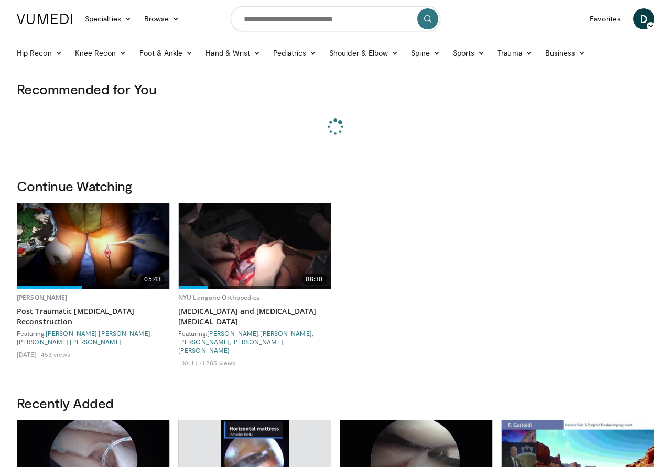 The image size is (671, 467). I want to click on a: Sports, so click(469, 53).